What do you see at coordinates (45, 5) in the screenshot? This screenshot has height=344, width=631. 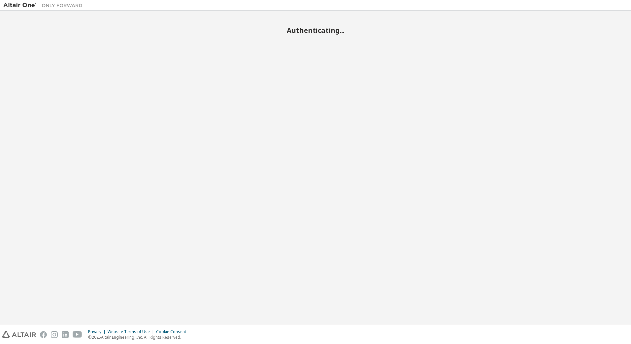 I see `img: Altair One` at bounding box center [45, 5].